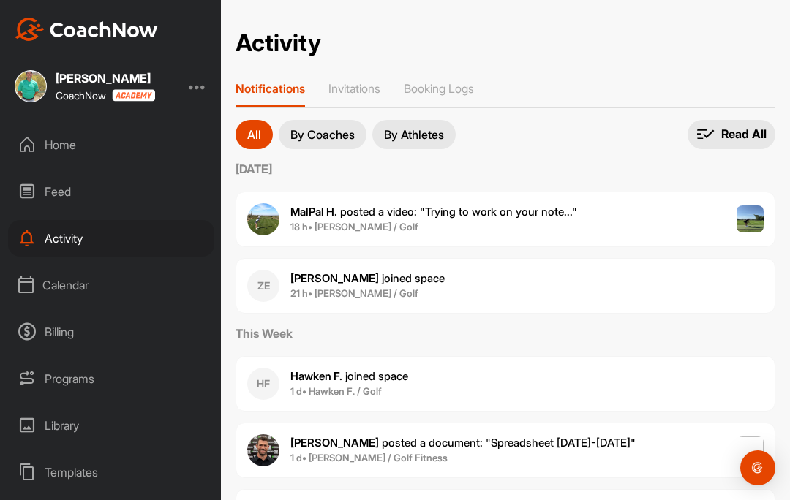 The width and height of the screenshot is (790, 500). Describe the element at coordinates (111, 472) in the screenshot. I see `div: Templates` at that location.